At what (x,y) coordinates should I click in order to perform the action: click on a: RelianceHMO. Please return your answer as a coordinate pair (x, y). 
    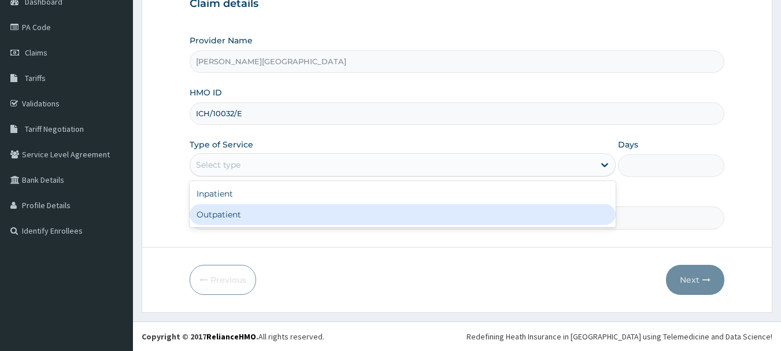
    Looking at the image, I should click on (231, 336).